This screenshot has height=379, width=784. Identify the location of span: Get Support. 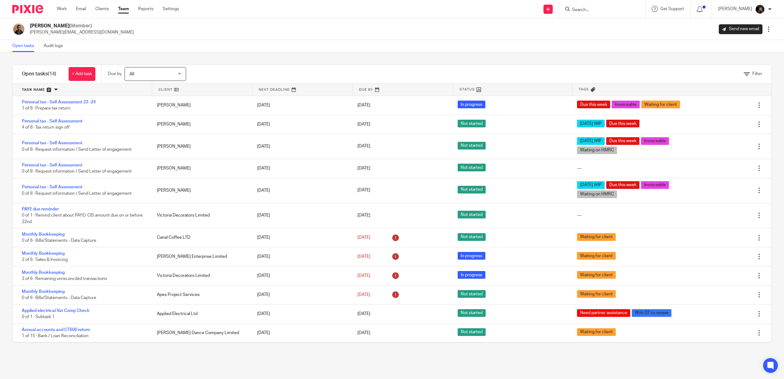
(672, 9).